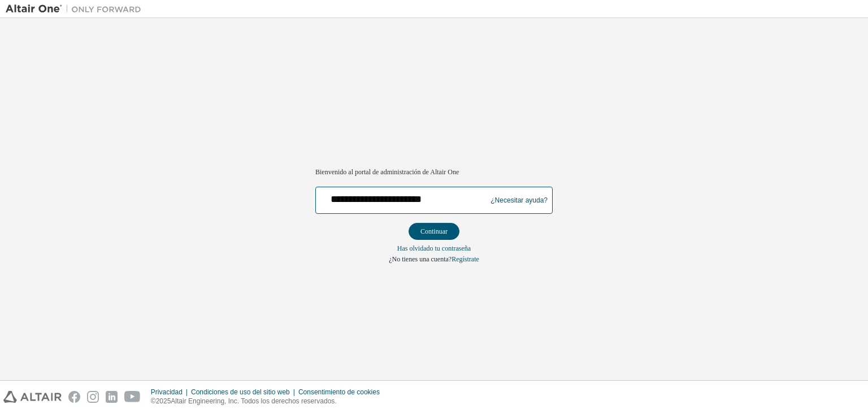 The height and width of the screenshot is (413, 868). Describe the element at coordinates (434, 248) in the screenshot. I see `font: Has olvidado tu contraseña` at that location.